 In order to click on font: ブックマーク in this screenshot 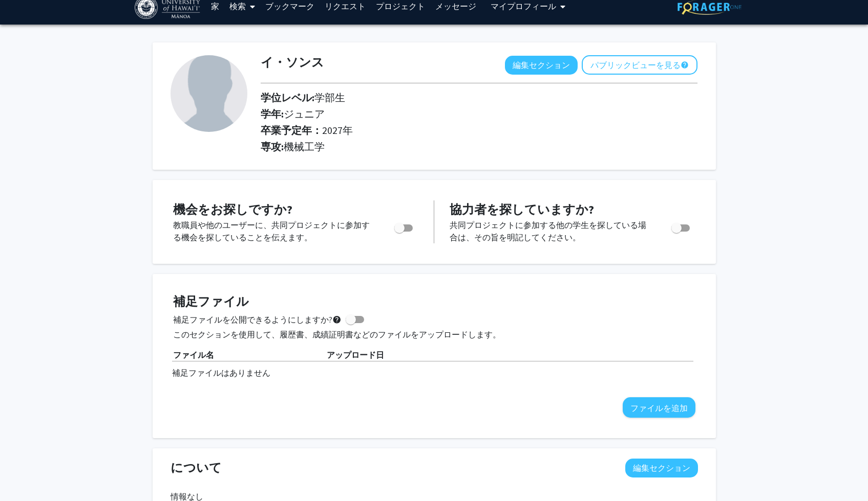, I will do `click(289, 6)`.